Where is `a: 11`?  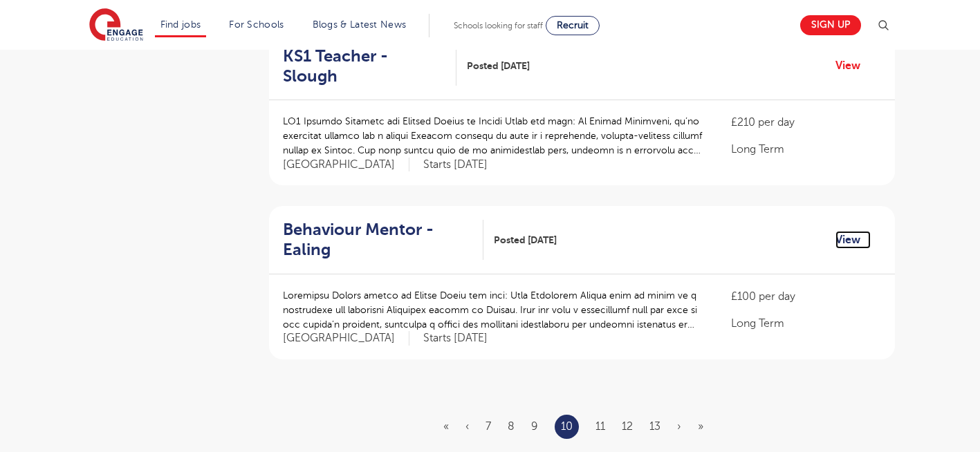 a: 11 is located at coordinates (600, 426).